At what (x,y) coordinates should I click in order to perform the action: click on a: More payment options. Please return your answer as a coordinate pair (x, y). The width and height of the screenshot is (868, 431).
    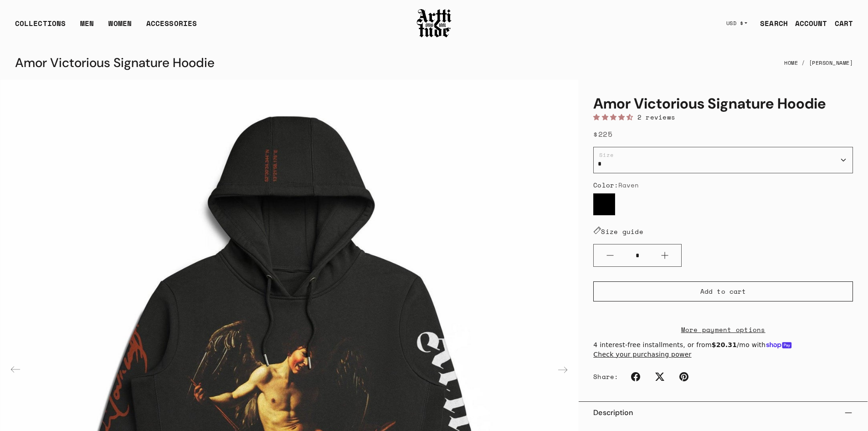
    Looking at the image, I should click on (723, 329).